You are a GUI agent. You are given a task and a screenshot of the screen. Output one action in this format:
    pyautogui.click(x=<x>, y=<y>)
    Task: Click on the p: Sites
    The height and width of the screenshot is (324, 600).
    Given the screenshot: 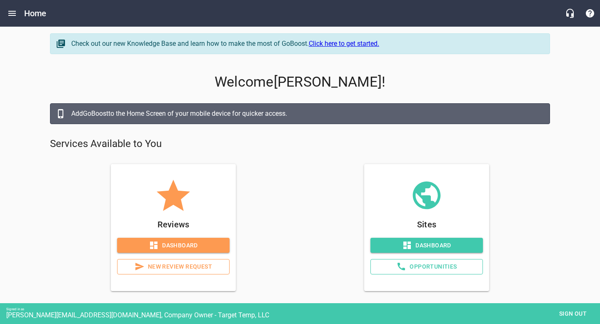 What is the action you would take?
    pyautogui.click(x=426, y=224)
    